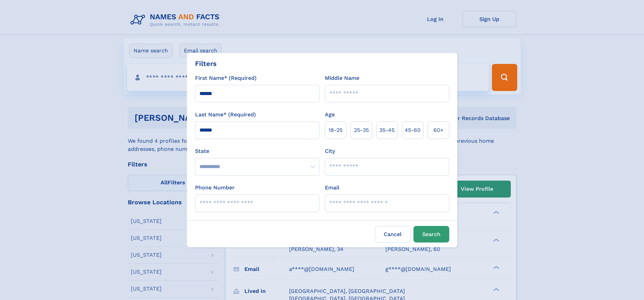  What do you see at coordinates (332, 188) in the screenshot?
I see `label: Email` at bounding box center [332, 188].